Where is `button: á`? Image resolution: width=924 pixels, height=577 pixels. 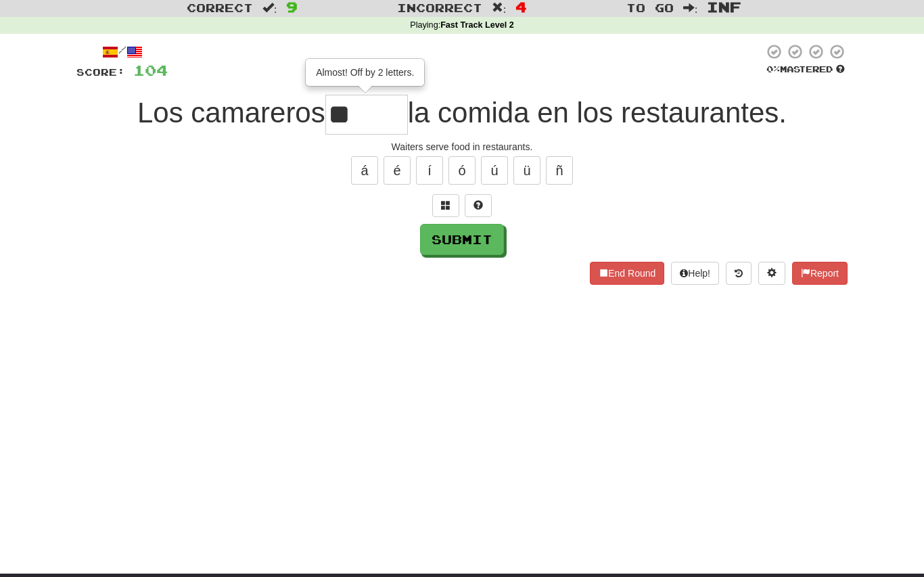 button: á is located at coordinates (364, 170).